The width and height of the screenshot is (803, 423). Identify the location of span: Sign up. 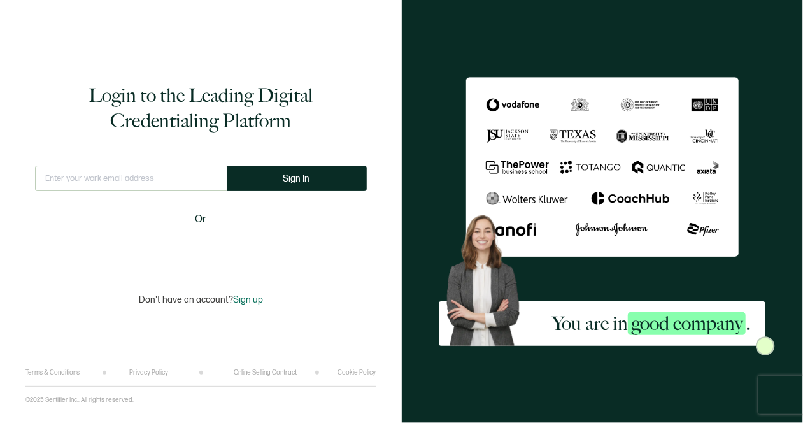
(248, 299).